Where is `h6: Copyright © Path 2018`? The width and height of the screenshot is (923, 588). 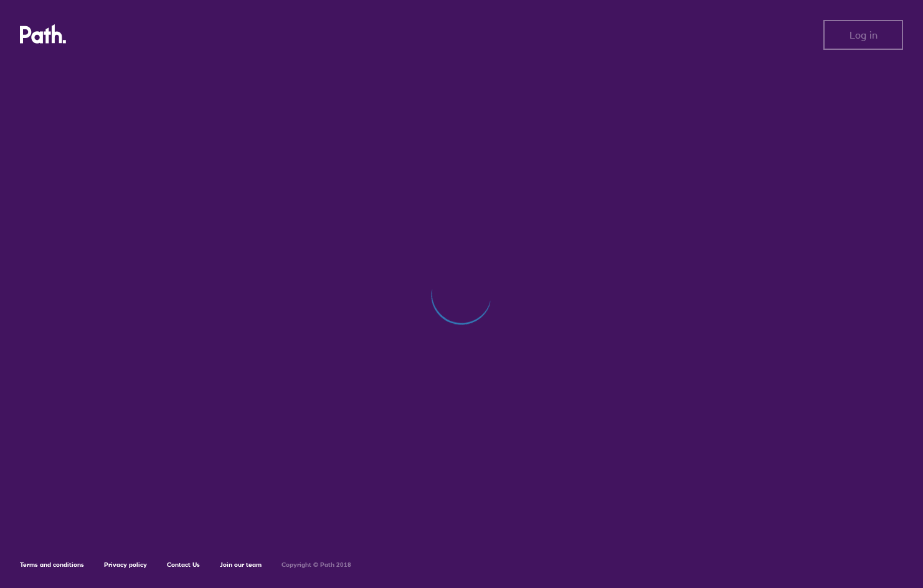 h6: Copyright © Path 2018 is located at coordinates (316, 565).